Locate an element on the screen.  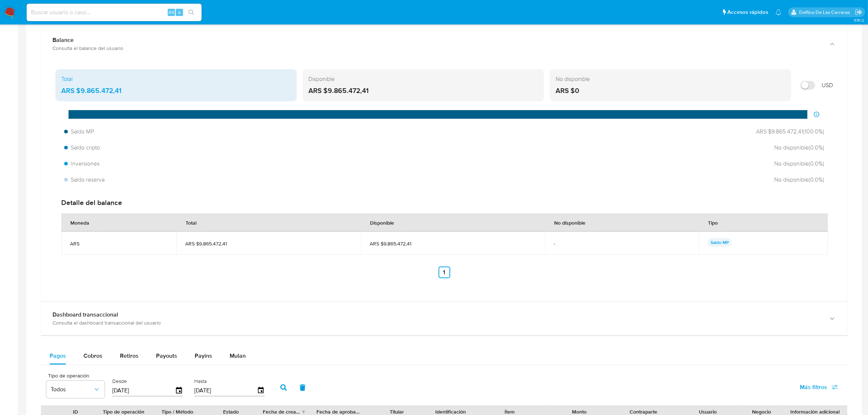
span: Accesos rápidos is located at coordinates (748, 12).